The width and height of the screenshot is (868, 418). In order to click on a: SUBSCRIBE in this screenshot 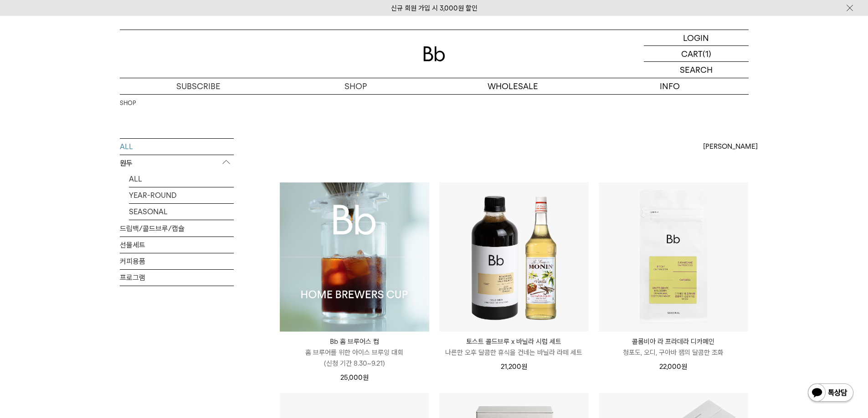, I will do `click(198, 86)`.